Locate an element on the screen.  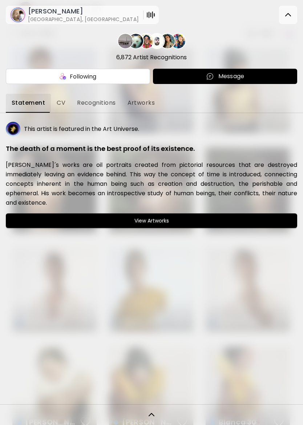
img: arrow-up is located at coordinates (288, 15).